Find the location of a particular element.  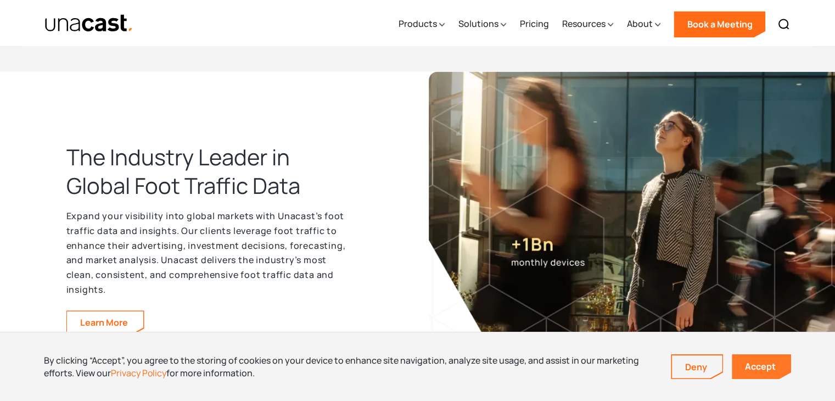

a: Pricing is located at coordinates (534, 24).